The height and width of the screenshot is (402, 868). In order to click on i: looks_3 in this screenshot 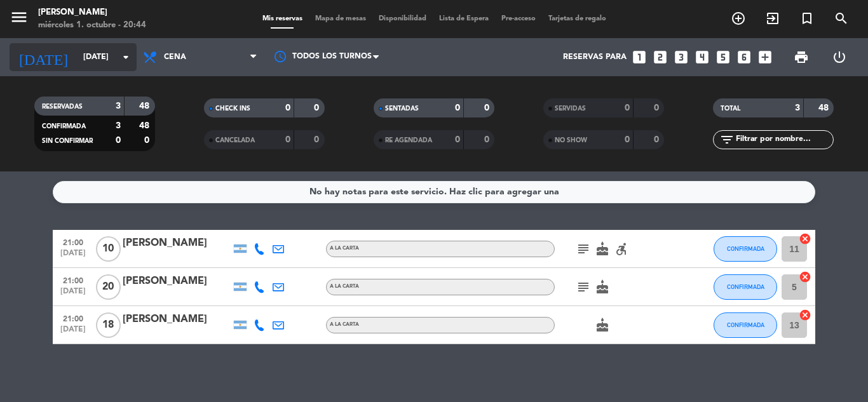, I will do `click(681, 57)`.